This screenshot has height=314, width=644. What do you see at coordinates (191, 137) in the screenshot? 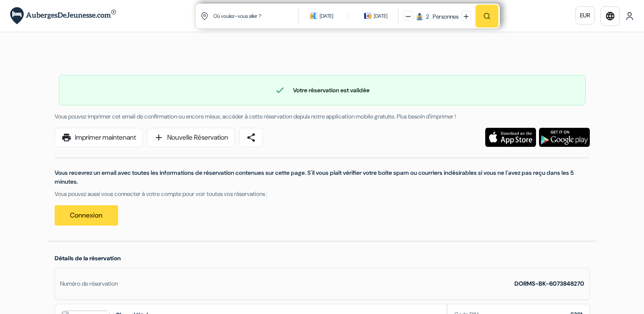
I see `a: addNouvelle Réservation` at bounding box center [191, 137].